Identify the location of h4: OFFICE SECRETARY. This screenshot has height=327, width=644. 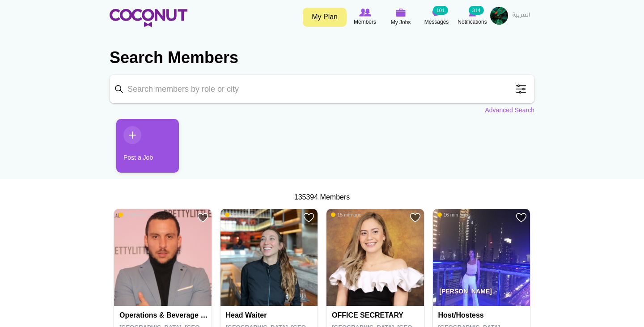
(376, 315).